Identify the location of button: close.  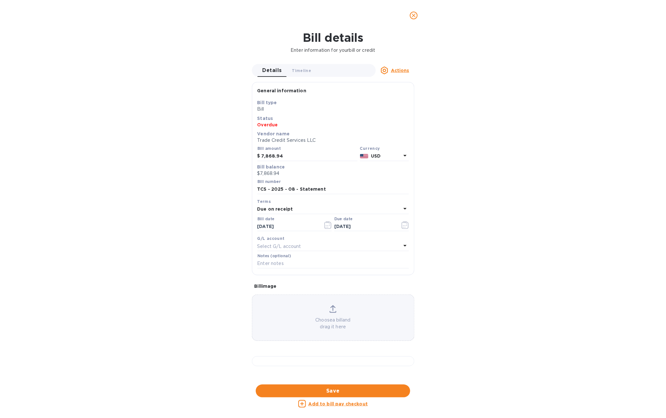
(414, 15).